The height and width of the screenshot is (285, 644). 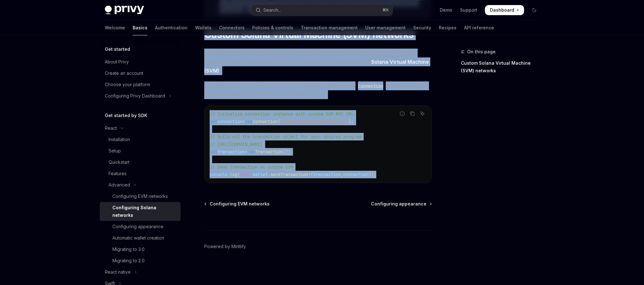 What do you see at coordinates (371, 86) in the screenshot?
I see `code: Connection` at bounding box center [371, 86].